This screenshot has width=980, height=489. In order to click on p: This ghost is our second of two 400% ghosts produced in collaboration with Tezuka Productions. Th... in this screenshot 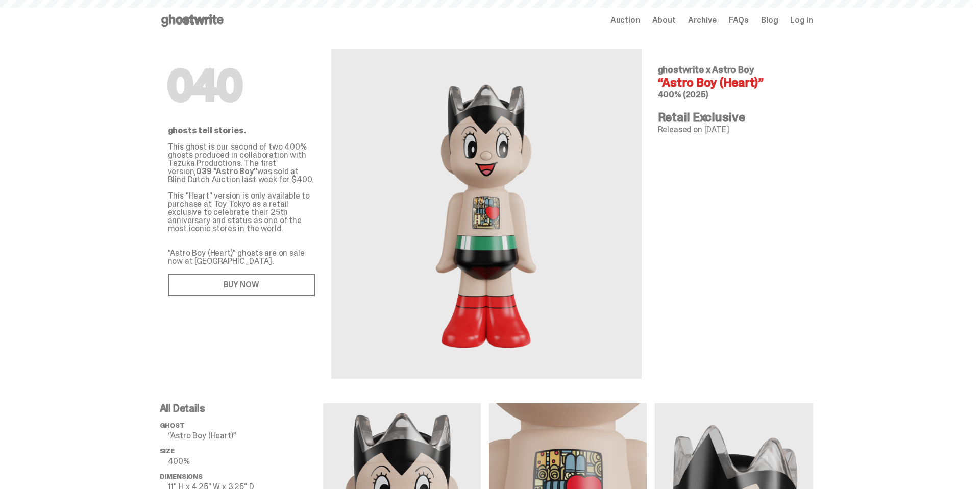, I will do `click(241, 219)`.